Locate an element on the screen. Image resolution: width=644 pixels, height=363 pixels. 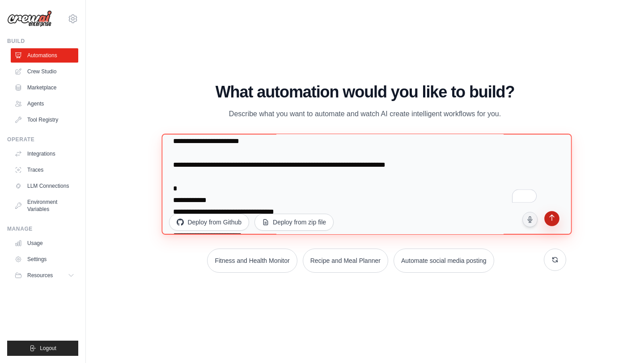
button: Logout is located at coordinates (43, 348).